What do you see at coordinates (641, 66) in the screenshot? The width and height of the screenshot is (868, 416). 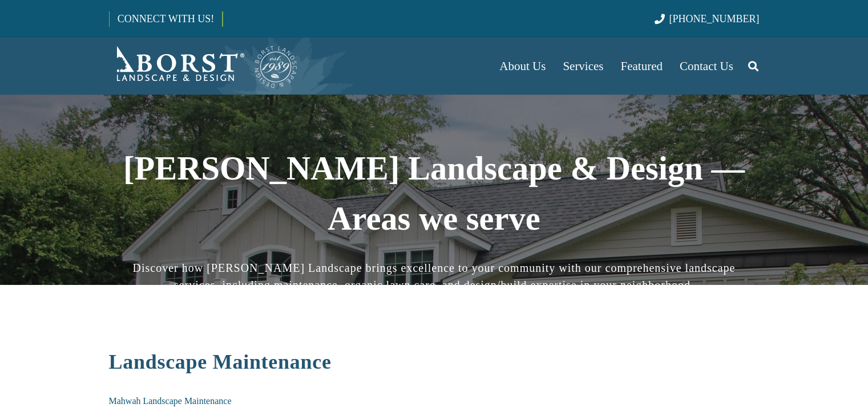 I see `span: Featured` at bounding box center [641, 66].